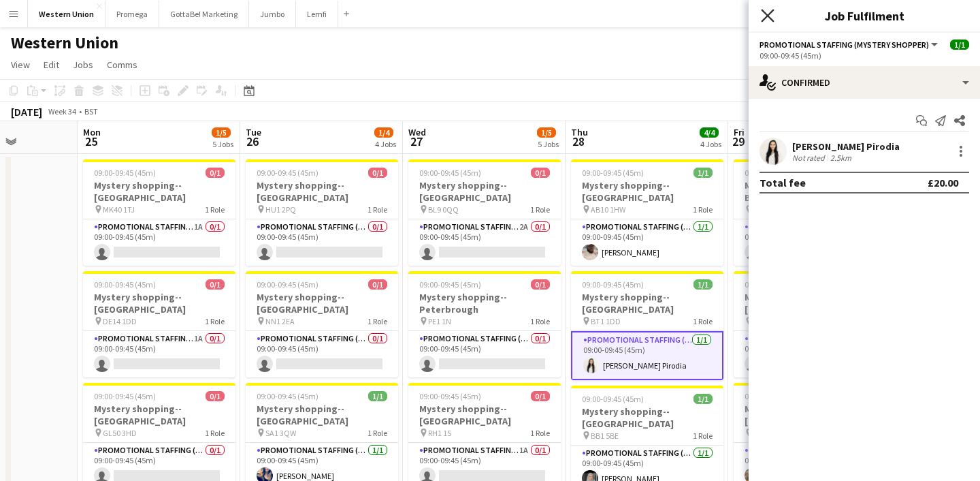  I want to click on button: Promega, so click(132, 14).